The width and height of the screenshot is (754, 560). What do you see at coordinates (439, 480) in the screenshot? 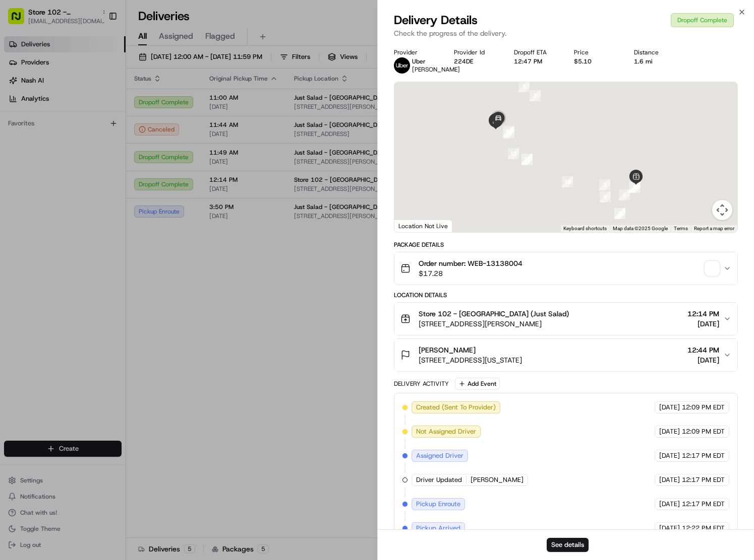
I see `span: Driver Updated` at bounding box center [439, 480].